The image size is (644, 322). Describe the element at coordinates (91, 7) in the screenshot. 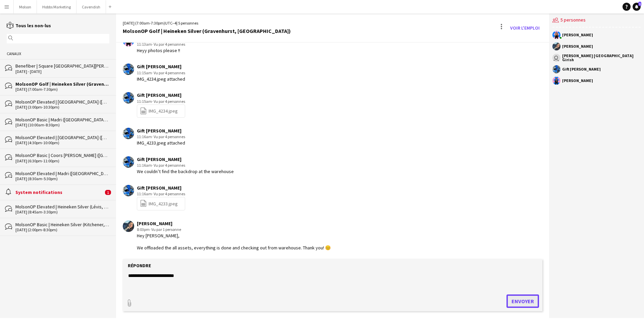

I see `button: Cavendish` at that location.